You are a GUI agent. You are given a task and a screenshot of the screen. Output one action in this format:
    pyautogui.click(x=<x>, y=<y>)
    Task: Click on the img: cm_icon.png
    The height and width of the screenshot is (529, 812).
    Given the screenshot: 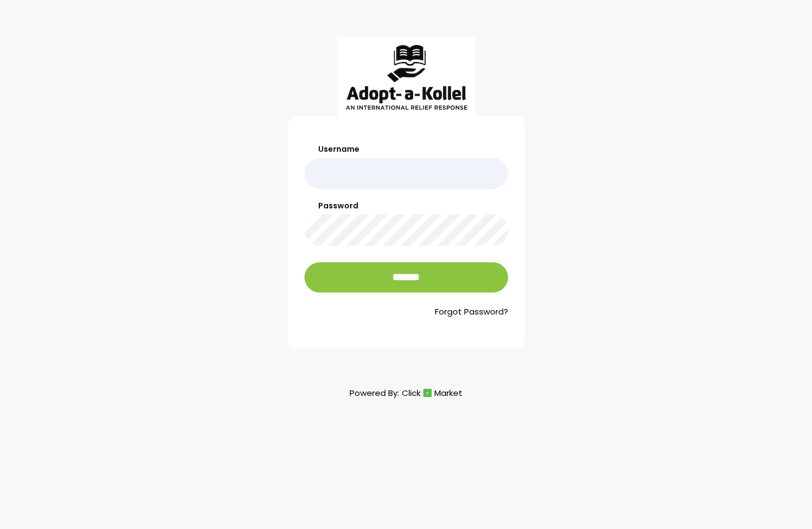 What is the action you would take?
    pyautogui.click(x=427, y=393)
    